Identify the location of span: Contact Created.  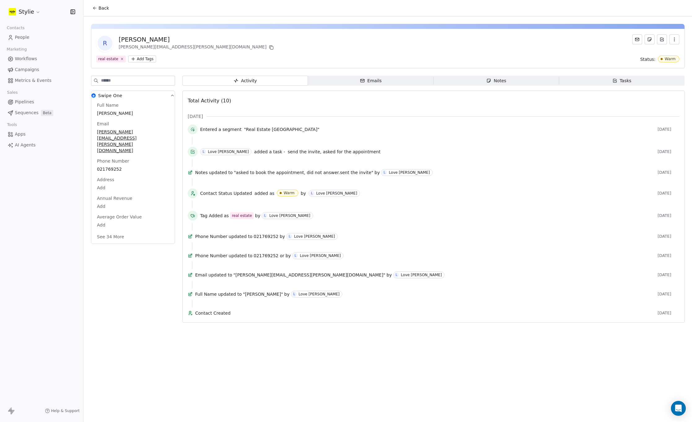
(425, 313).